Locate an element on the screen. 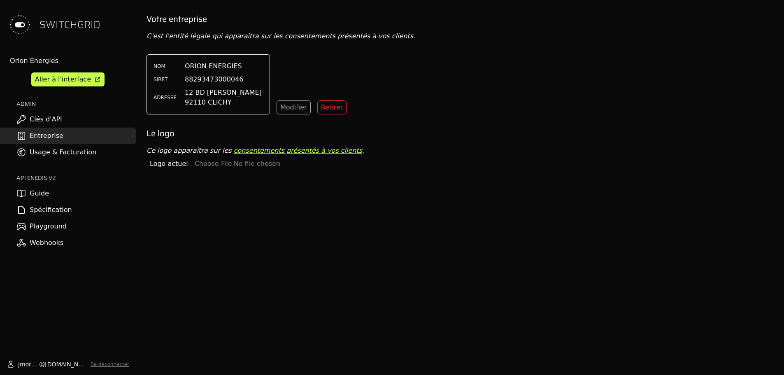  p: Ce logo apparaîtra sur les . is located at coordinates (462, 151).